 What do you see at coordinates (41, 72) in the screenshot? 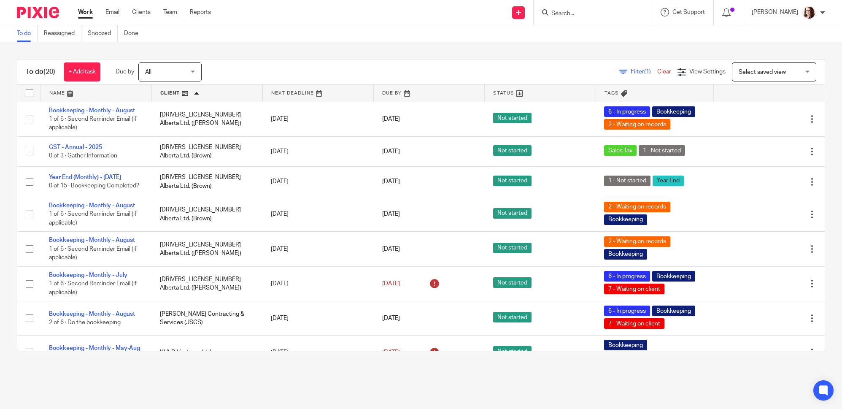
I see `h1: To do` at bounding box center [41, 72].